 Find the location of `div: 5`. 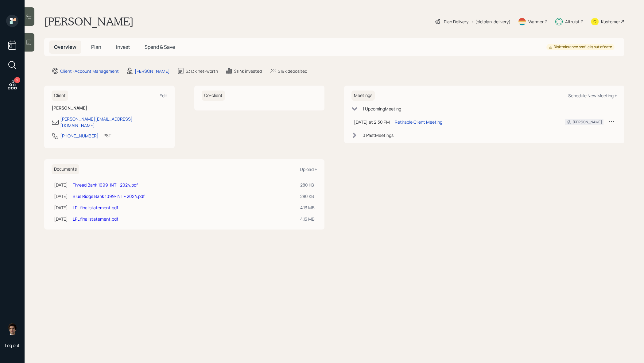

div: 5 is located at coordinates (17, 80).